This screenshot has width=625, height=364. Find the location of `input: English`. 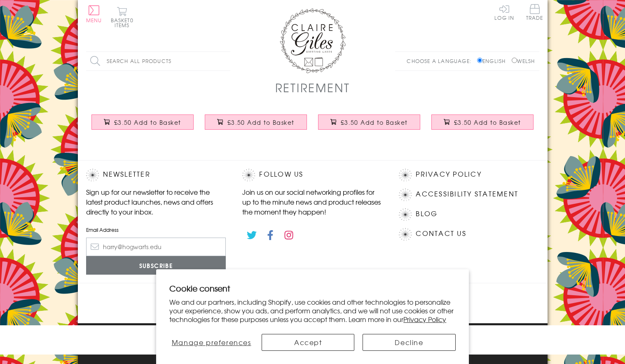

input: English is located at coordinates (480, 60).